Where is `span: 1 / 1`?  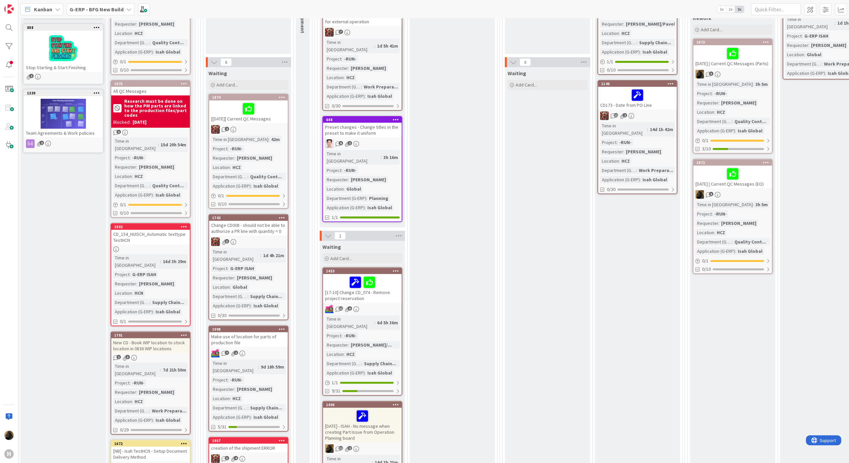 span: 1 / 1 is located at coordinates (610, 62).